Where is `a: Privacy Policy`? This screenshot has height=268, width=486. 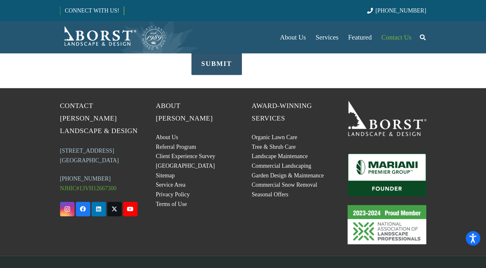 a: Privacy Policy is located at coordinates (173, 194).